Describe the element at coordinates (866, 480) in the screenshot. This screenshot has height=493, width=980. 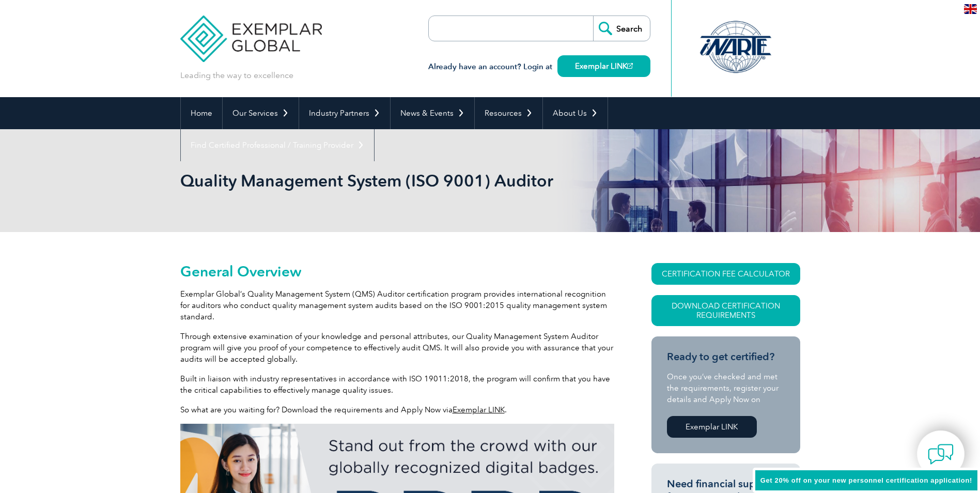
I see `span: Get 20% off on your new personnel certification application!` at that location.